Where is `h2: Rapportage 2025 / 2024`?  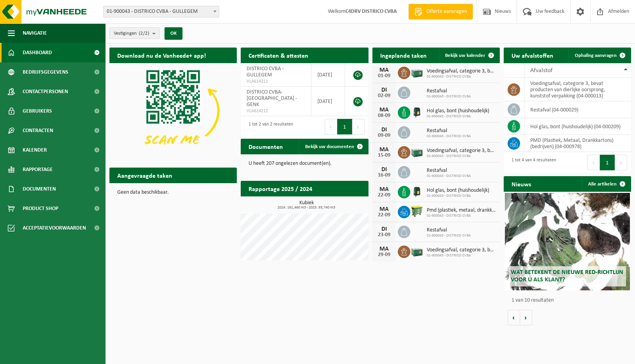 h2: Rapportage 2025 / 2024 is located at coordinates (280, 188).